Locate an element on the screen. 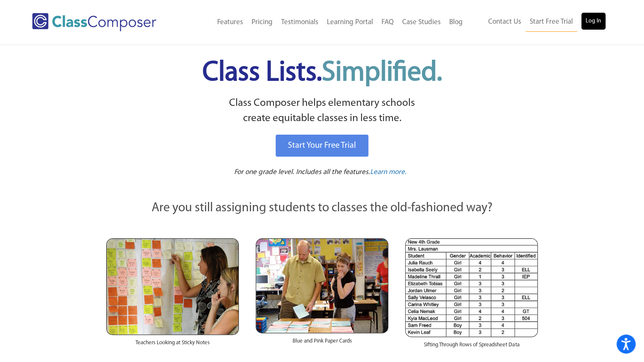  a: Blog is located at coordinates (456, 23).